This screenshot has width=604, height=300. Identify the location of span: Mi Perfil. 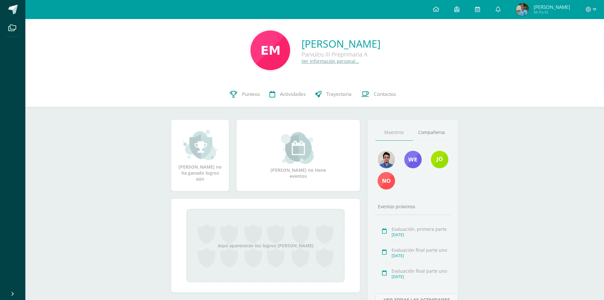
(552, 12).